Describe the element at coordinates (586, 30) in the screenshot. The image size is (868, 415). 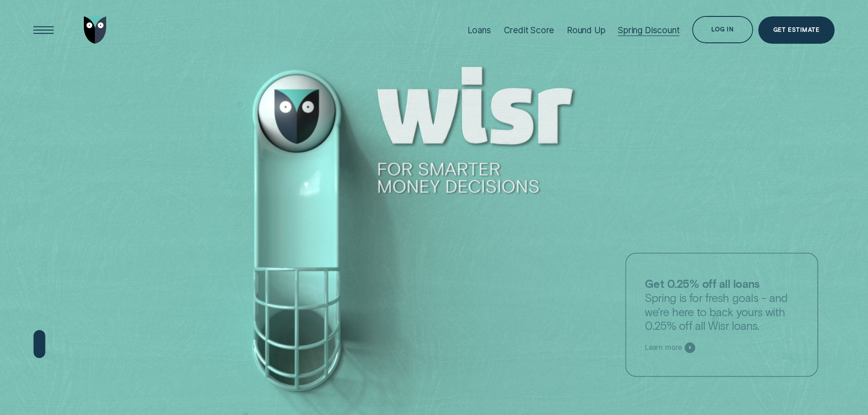
I see `div: Round Up` at that location.